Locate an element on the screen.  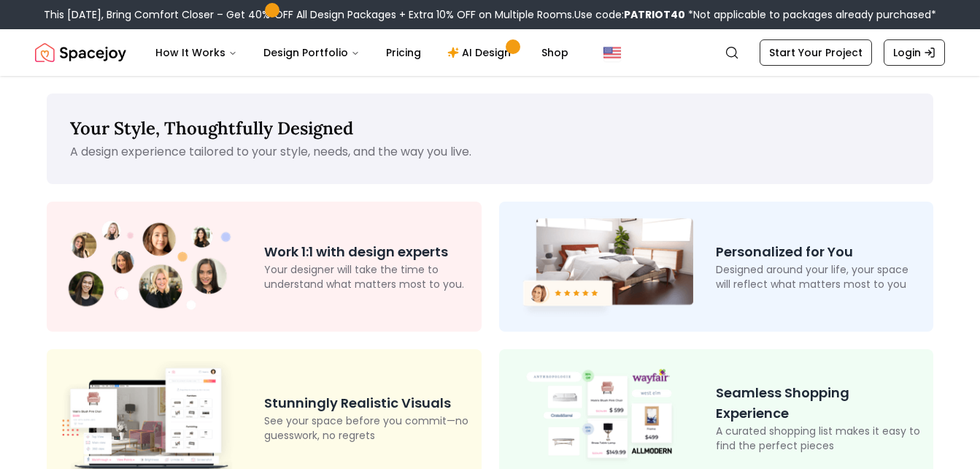
img: United States is located at coordinates (612, 53).